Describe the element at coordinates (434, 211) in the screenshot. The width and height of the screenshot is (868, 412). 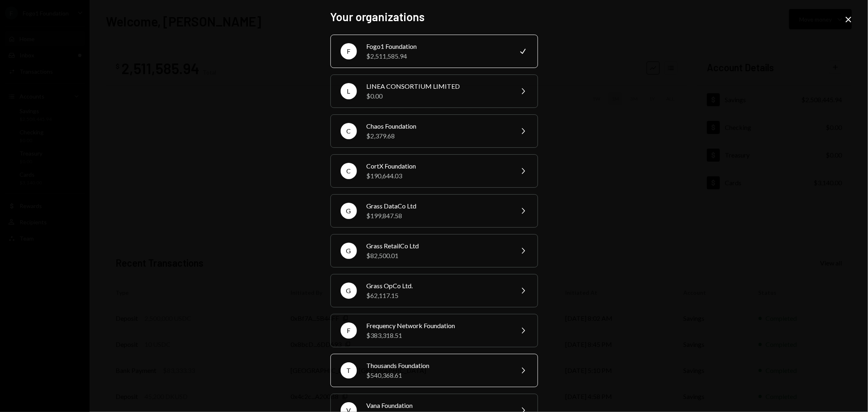
I see `button: GGrass DataCo Ltd$199,847.58` at that location.